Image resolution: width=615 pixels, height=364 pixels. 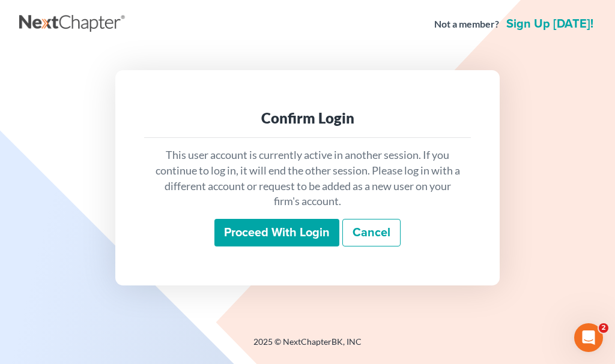 What do you see at coordinates (371, 233) in the screenshot?
I see `a: Cancel` at bounding box center [371, 233].